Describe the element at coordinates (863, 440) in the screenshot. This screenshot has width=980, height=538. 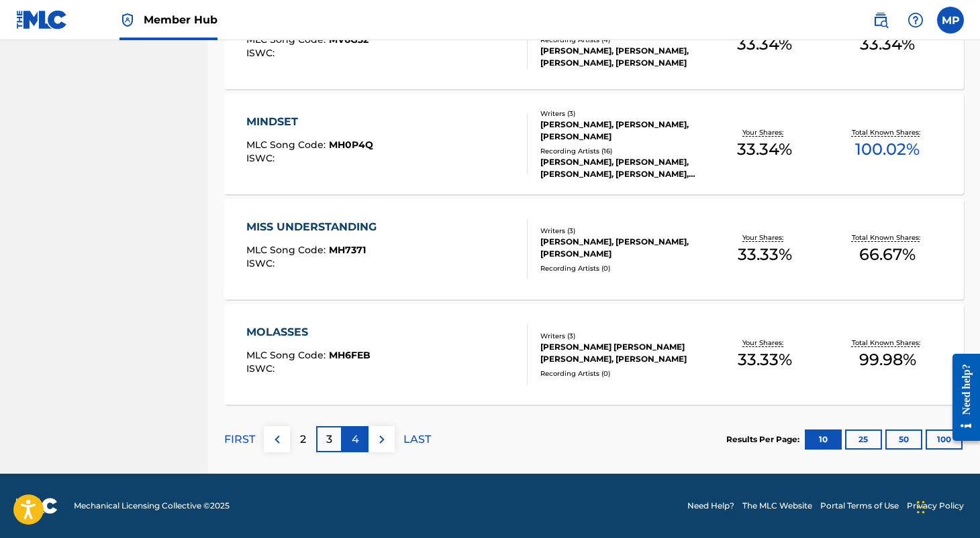
I see `button: 25` at that location.